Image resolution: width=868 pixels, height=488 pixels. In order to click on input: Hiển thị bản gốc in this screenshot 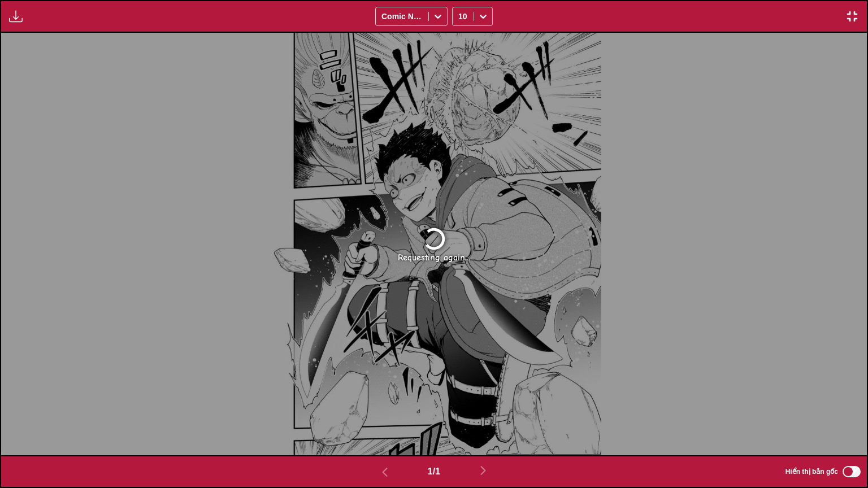, I will do `click(852, 472)`.